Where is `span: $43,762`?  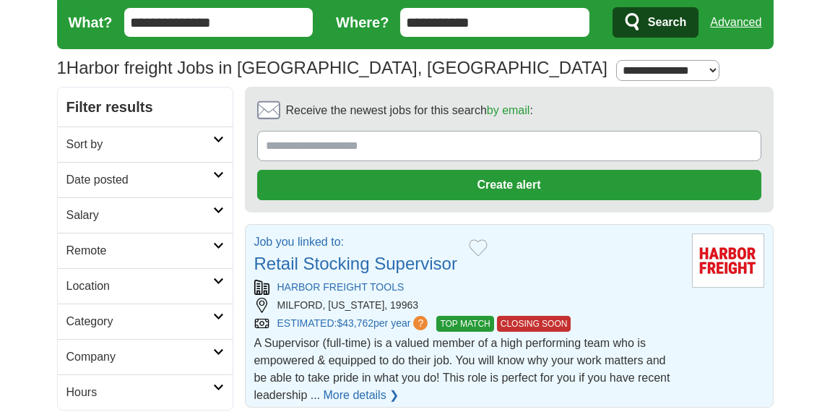 span: $43,762 is located at coordinates (355, 323).